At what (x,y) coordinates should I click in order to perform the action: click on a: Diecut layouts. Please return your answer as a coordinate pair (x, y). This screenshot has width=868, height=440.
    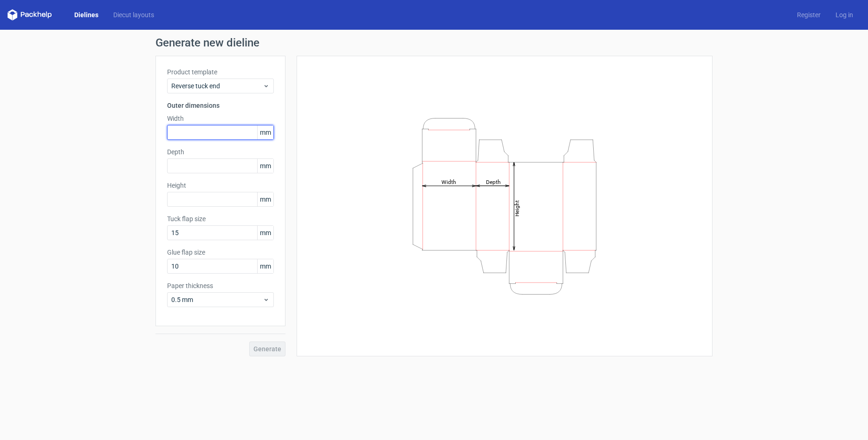
    Looking at the image, I should click on (134, 15).